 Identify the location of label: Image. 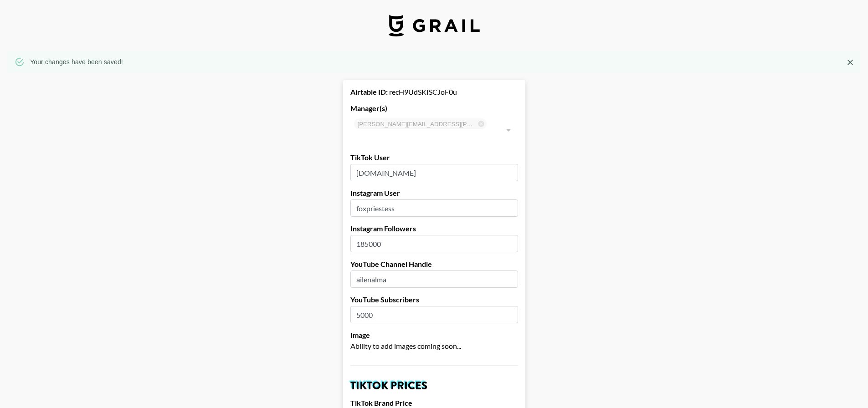
(434, 336).